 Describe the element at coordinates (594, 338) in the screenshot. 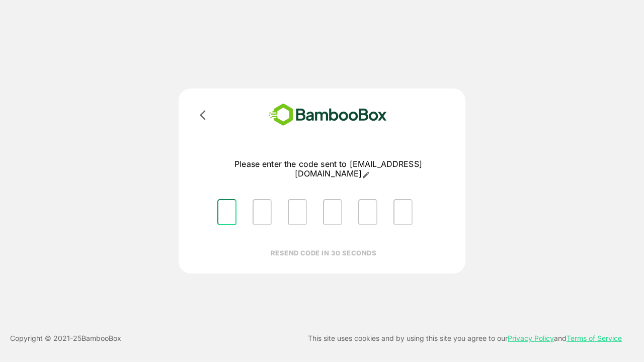

I see `a: Terms of Service` at that location.